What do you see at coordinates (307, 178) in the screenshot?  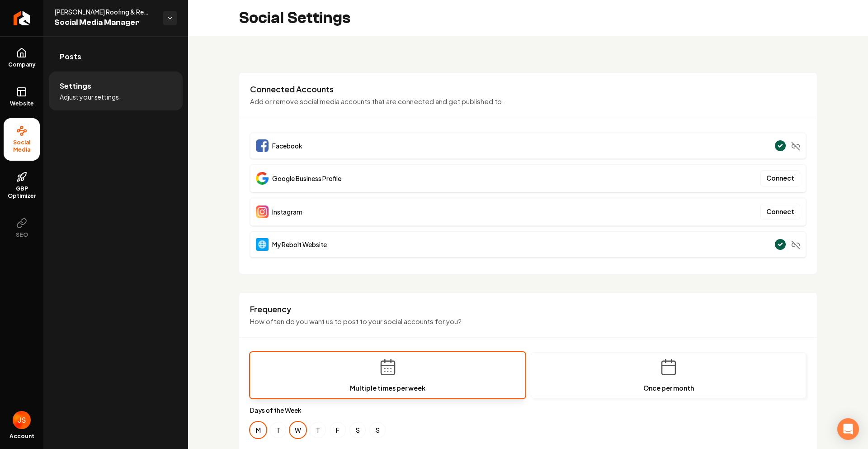 I see `span: Google Business Profile` at bounding box center [307, 178].